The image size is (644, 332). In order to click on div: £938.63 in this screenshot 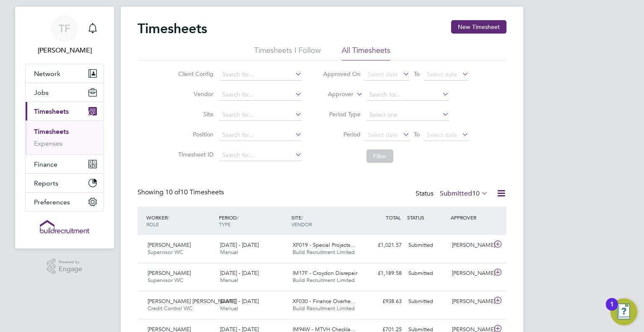, I will do `click(383, 301)`.